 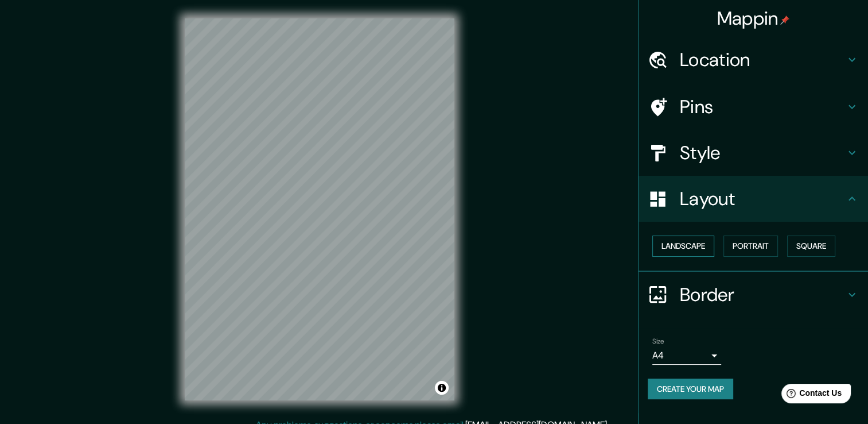 What do you see at coordinates (753, 60) in the screenshot?
I see `div: Location` at bounding box center [753, 60].